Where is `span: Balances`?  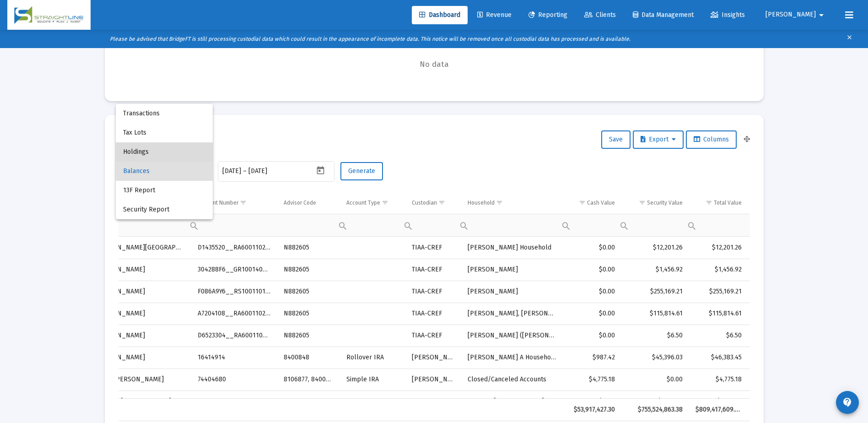 span: Balances is located at coordinates (164, 171).